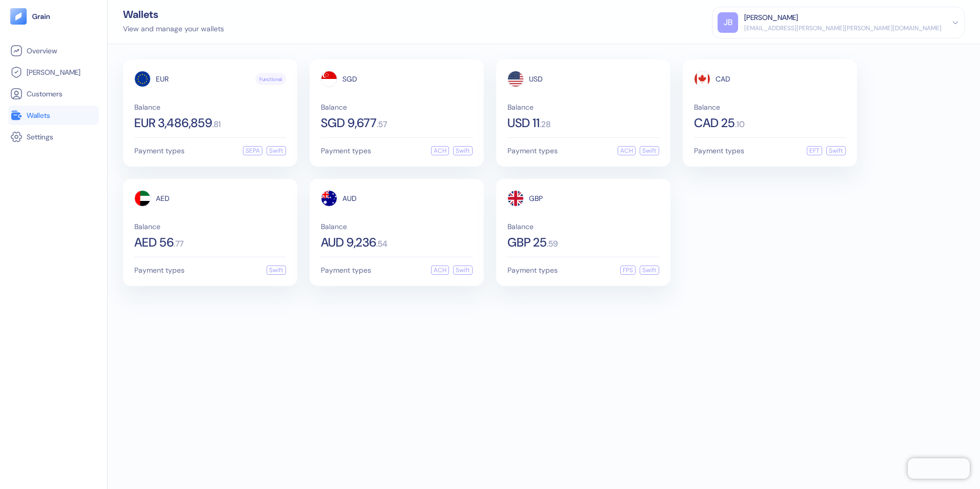 Image resolution: width=980 pixels, height=489 pixels. I want to click on a: Wallets, so click(53, 115).